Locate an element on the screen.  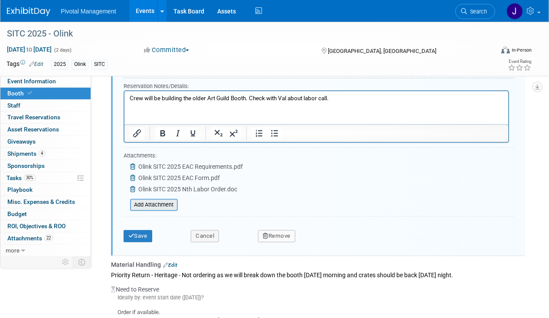
a: Playbook is located at coordinates (46, 189).